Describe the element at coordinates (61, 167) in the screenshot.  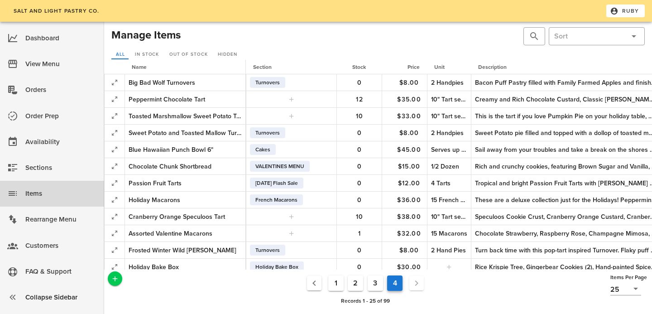
I see `div: Sections` at that location.